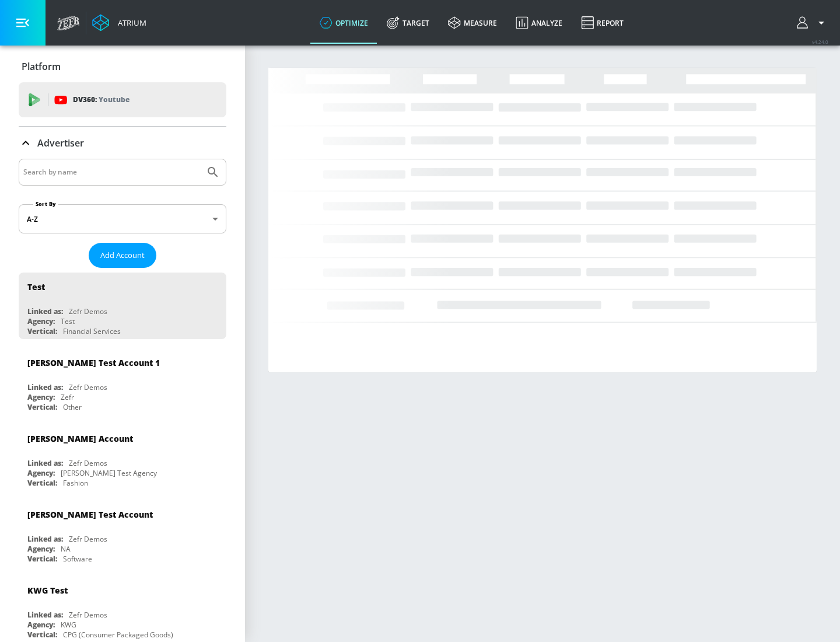 This screenshot has height=642, width=840. Describe the element at coordinates (539, 23) in the screenshot. I see `a: Analyze` at that location.